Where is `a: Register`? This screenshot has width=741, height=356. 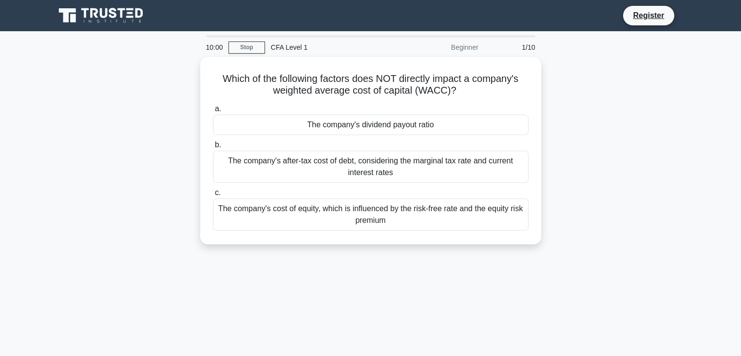 a: Register is located at coordinates (648, 15).